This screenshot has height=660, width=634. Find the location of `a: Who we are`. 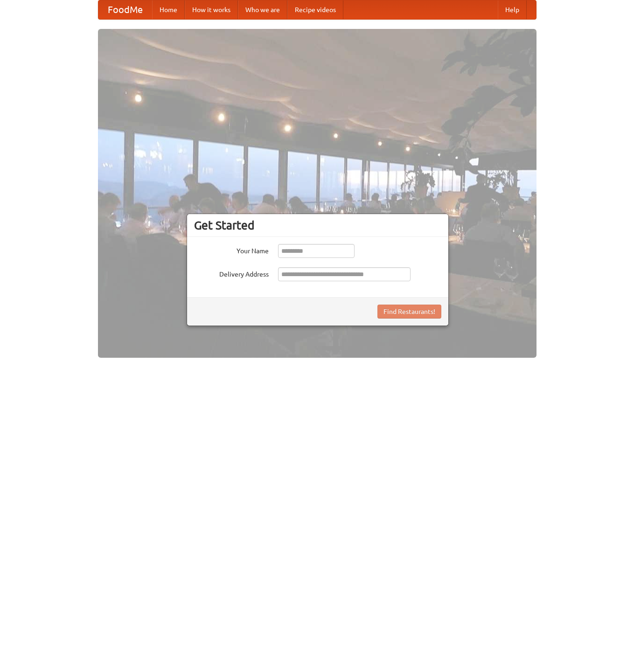

a: Who we are is located at coordinates (263, 10).